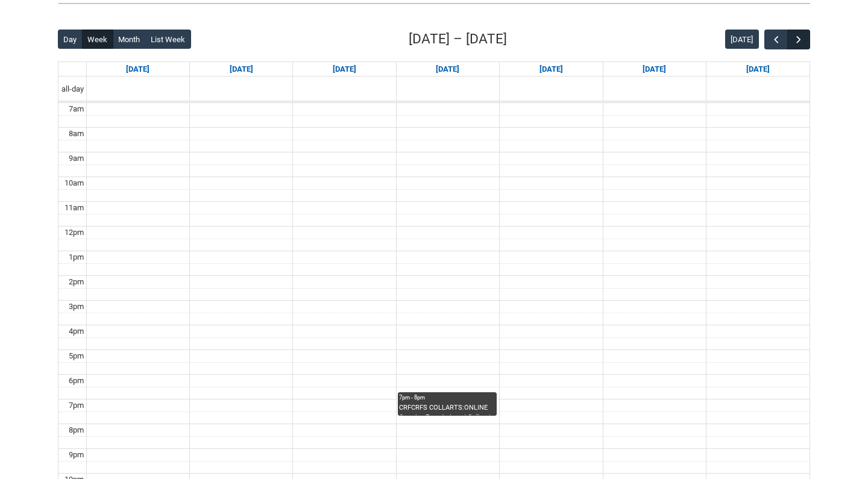 The width and height of the screenshot is (868, 479). I want to click on div: 1pm, so click(76, 257).